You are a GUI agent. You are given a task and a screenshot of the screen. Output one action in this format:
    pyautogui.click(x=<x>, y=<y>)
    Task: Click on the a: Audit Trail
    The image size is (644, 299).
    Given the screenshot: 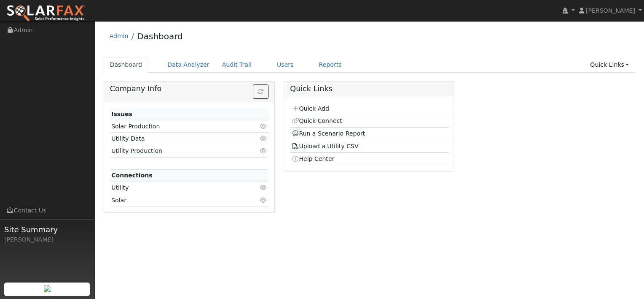 What is the action you would take?
    pyautogui.click(x=237, y=64)
    